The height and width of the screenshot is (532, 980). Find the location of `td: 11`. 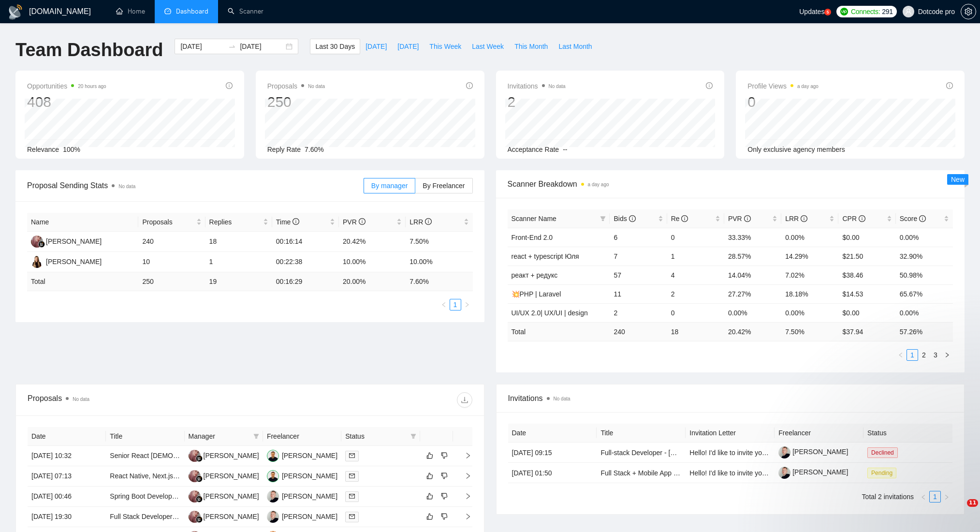

td: 11 is located at coordinates (638, 294).